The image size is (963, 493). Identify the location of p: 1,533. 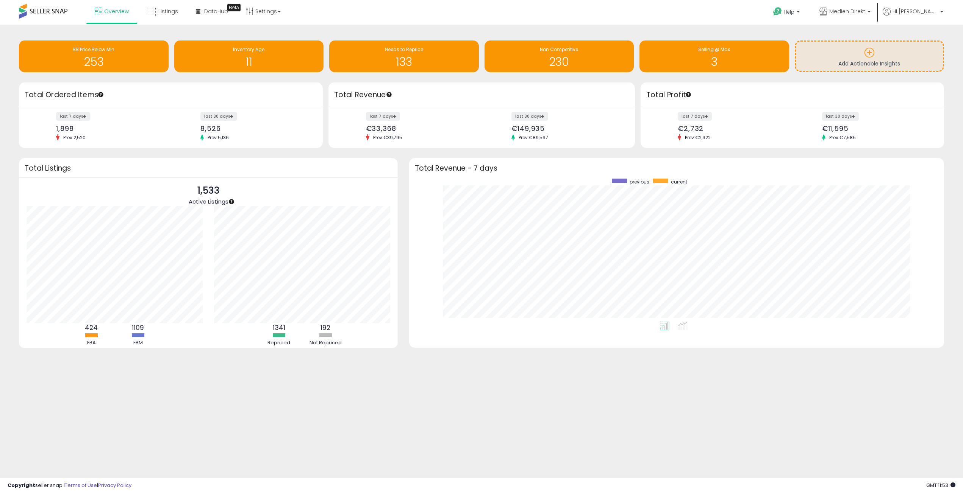
(208, 191).